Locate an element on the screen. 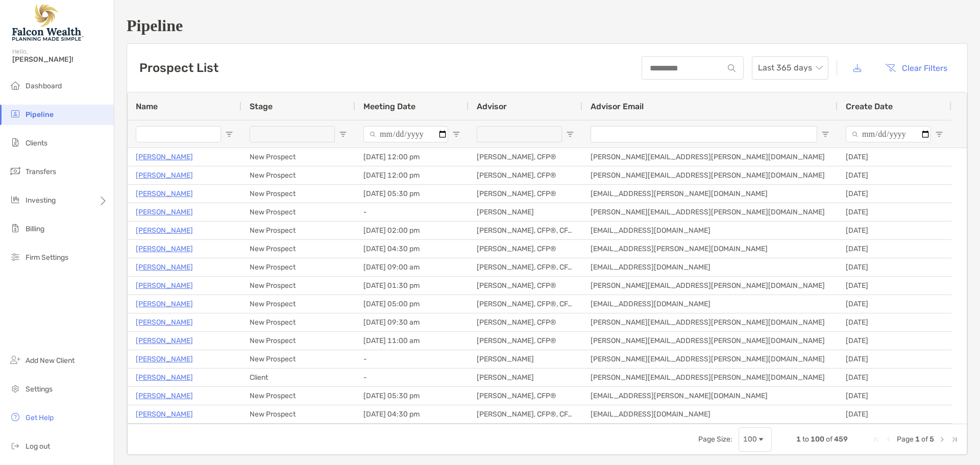 This screenshot has height=465, width=980. span: of is located at coordinates (925, 439).